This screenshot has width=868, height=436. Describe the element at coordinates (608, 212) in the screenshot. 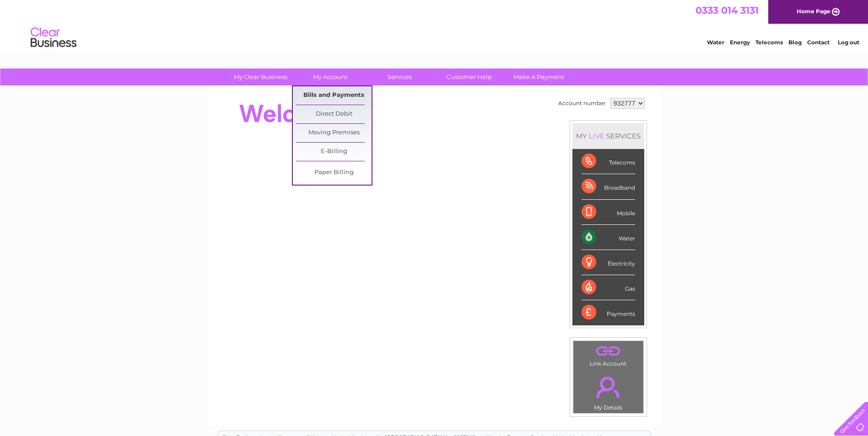

I see `div: Mobile` at that location.